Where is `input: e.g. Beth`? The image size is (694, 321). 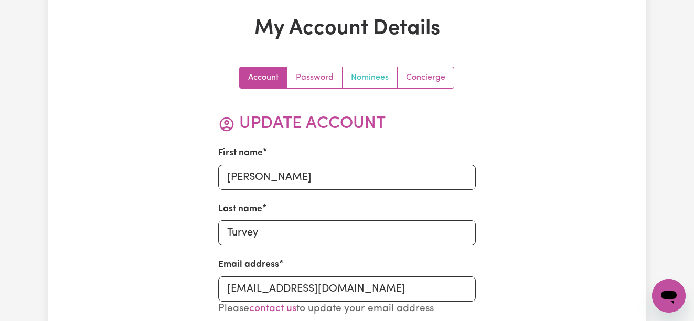 input: e.g. Beth is located at coordinates (347, 177).